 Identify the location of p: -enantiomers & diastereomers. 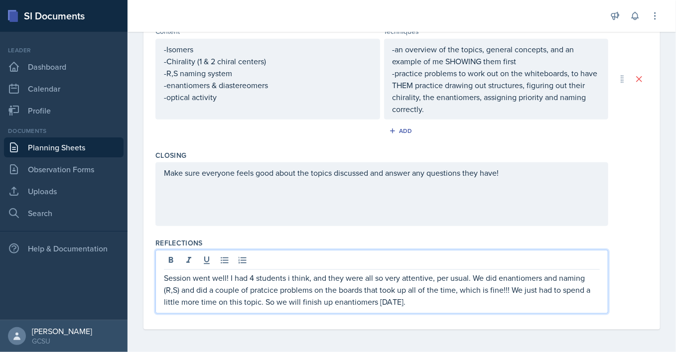
(268, 85).